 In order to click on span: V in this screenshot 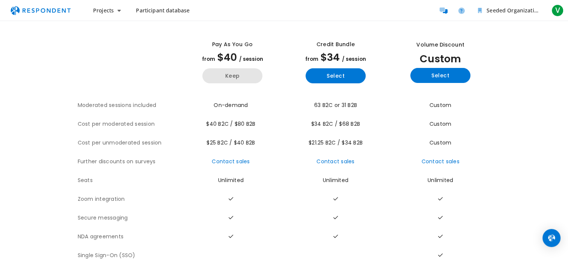, I will do `click(558, 11)`.